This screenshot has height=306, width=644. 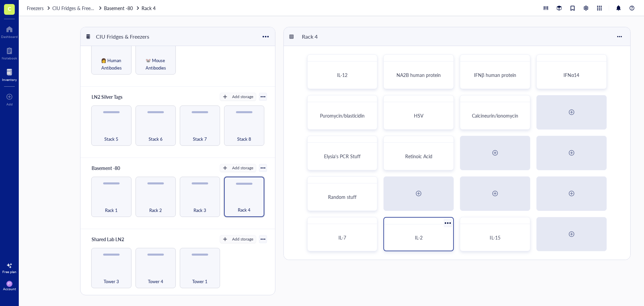 What do you see at coordinates (78, 8) in the screenshot?
I see `a: CIU Fridges & Freezers` at bounding box center [78, 8].